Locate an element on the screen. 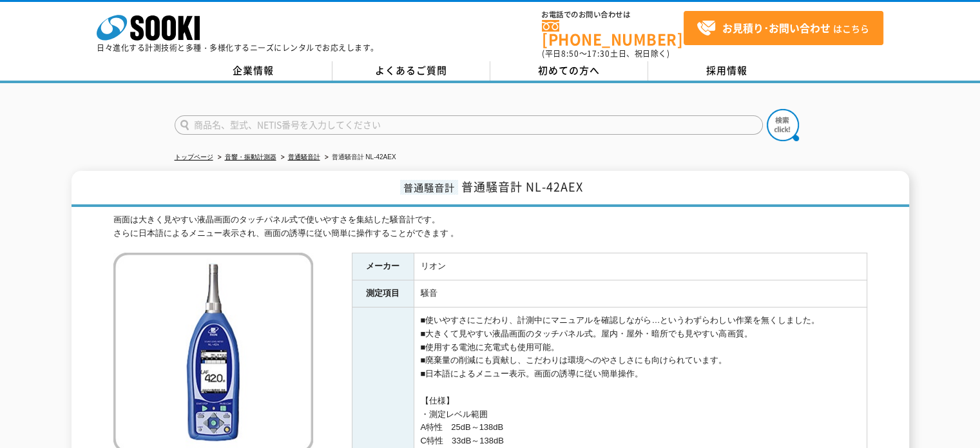  div: 画面は大きく見やすい液晶画面のタッチパネル式で使いやすさを集結した騒音計です。 さらに日本語によるメニュー表示され、画面の誘導に従い簡単に操作することができます 。 is located at coordinates (490, 227).